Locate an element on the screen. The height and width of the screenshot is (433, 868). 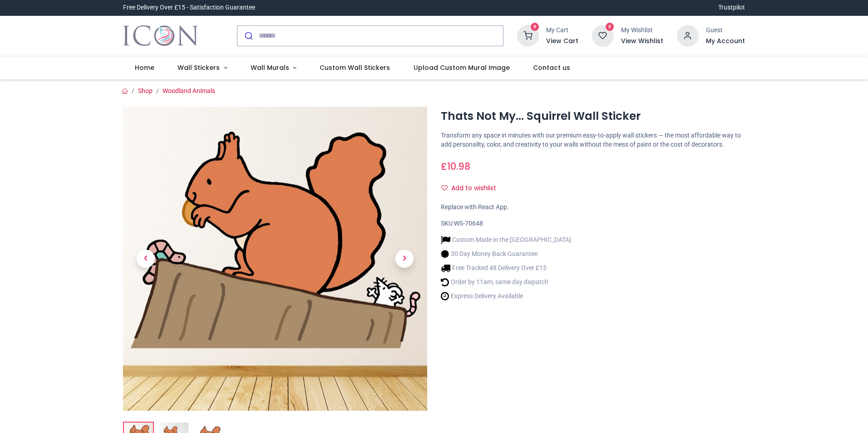
img: Icon Wall Stickers is located at coordinates (160, 36).